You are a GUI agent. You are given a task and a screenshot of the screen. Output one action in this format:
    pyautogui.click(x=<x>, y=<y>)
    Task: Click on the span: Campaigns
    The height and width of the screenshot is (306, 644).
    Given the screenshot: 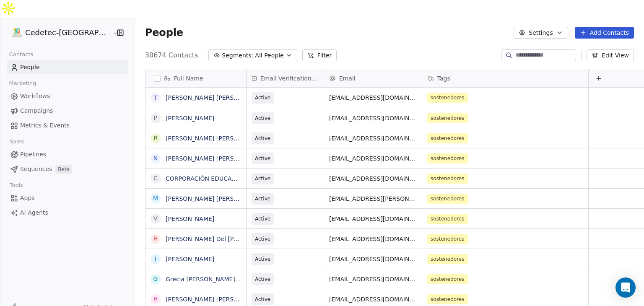 What is the action you would take?
    pyautogui.click(x=37, y=111)
    